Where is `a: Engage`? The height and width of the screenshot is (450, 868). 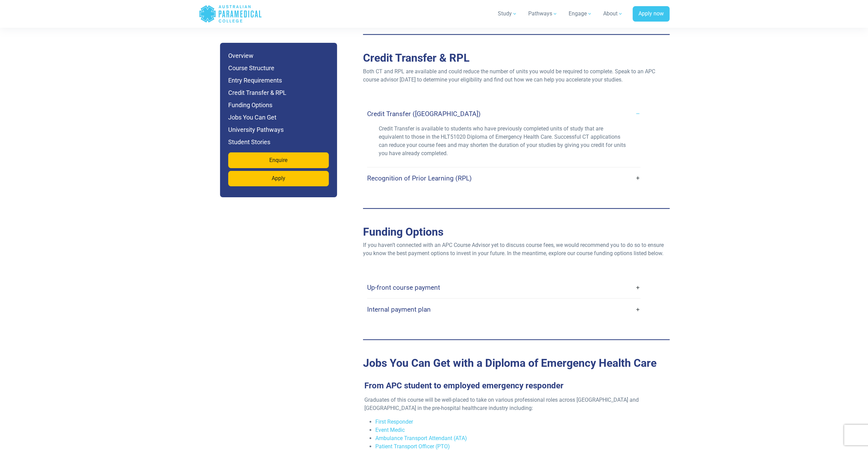 a: Engage is located at coordinates (580, 14).